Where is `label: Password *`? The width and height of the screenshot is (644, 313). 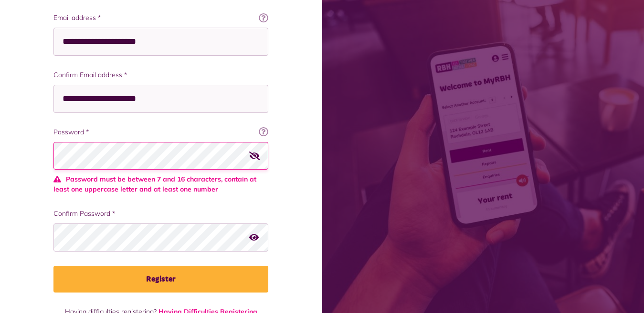
label: Password * is located at coordinates (161, 132).